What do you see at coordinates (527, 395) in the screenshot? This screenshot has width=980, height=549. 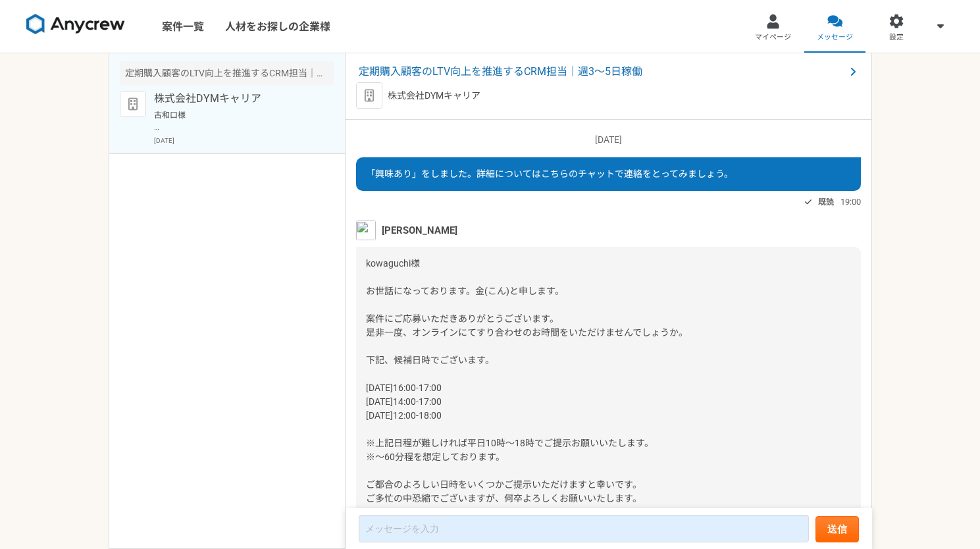 I see `span: kowaguchi様 お世話になっております。金(こん)と申します。 案件にご応募いただきありがとうございます。 是非一度、オンラインにてすり合わせのお時間をいただけませんでしょうか。 下記、候...` at bounding box center [527, 395].